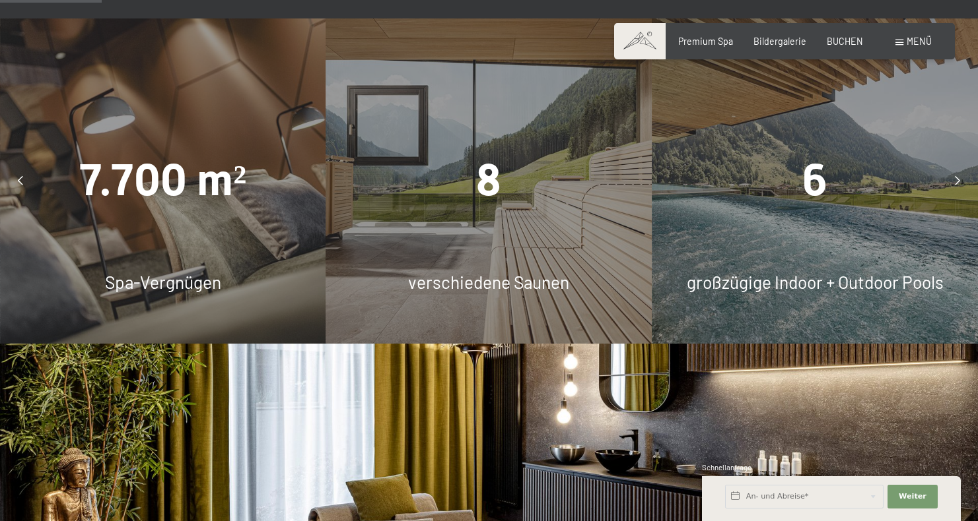  Describe the element at coordinates (780, 41) in the screenshot. I see `a: Bildergalerie` at that location.